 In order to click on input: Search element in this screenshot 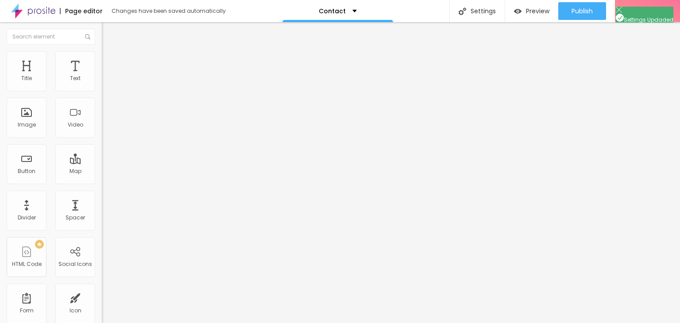, I will do `click(51, 37)`.